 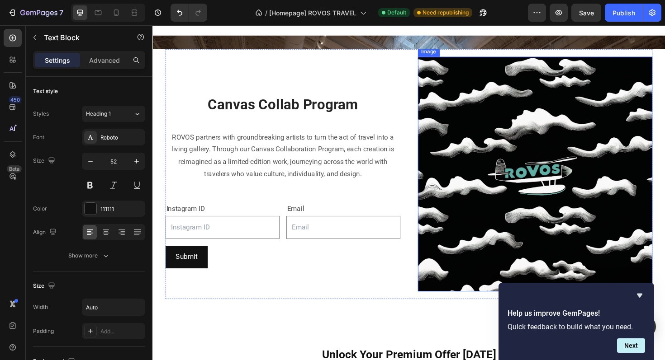 I want to click on p: Advanced, so click(x=104, y=60).